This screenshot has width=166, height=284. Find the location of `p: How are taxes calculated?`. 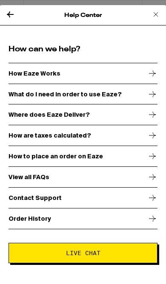

p: How are taxes calculated? is located at coordinates (50, 135).